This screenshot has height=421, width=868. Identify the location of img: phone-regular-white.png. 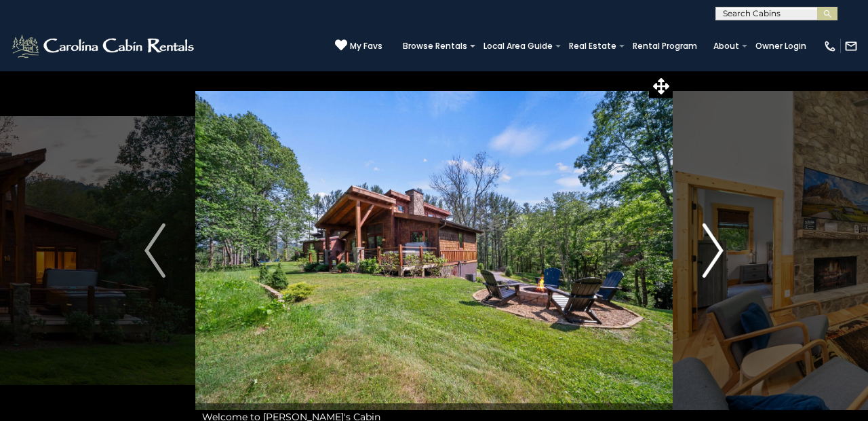
(831, 46).